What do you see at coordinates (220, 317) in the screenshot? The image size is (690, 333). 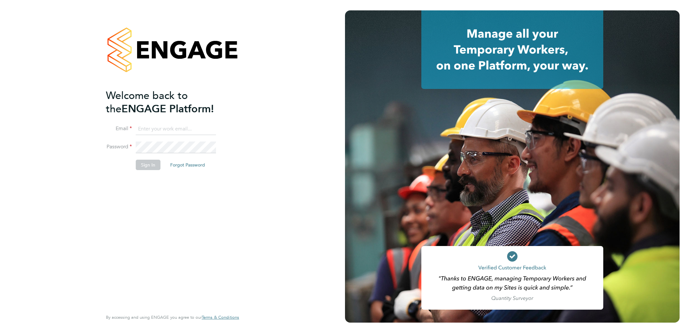 I see `a: Terms & Conditions` at bounding box center [220, 317].